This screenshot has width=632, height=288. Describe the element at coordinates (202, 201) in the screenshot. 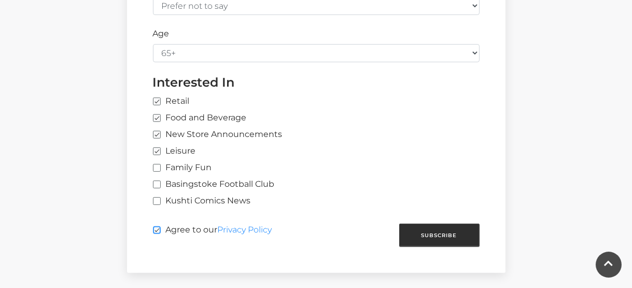

I see `label: Kushti Comics News` at that location.